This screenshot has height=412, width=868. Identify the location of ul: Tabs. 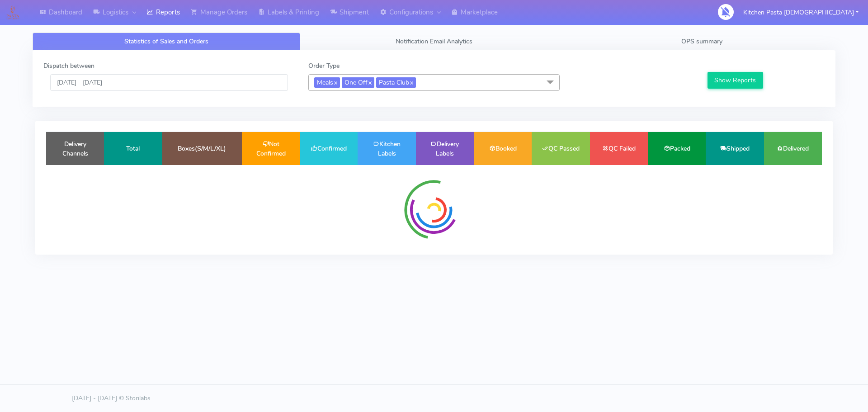
(434, 41).